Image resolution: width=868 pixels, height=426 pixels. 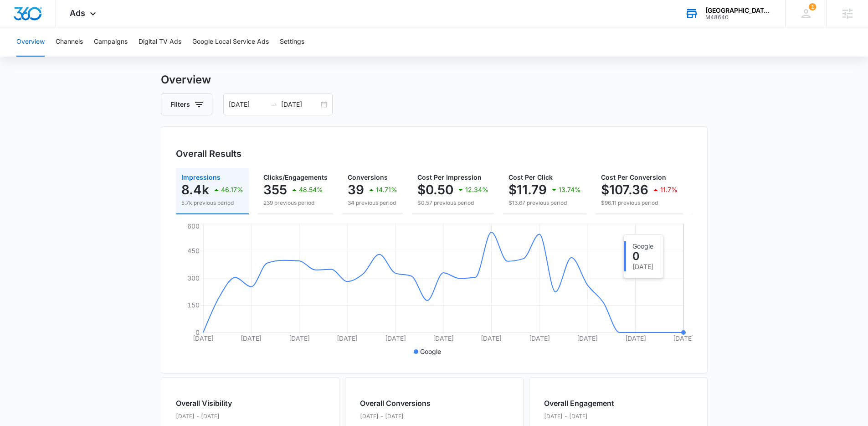 What do you see at coordinates (300, 105) in the screenshot?
I see `input: End date` at bounding box center [300, 105].